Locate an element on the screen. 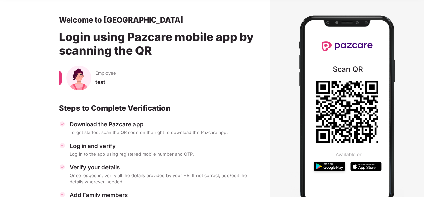 Image resolution: width=424 pixels, height=197 pixels. span: Employee is located at coordinates (105, 73).